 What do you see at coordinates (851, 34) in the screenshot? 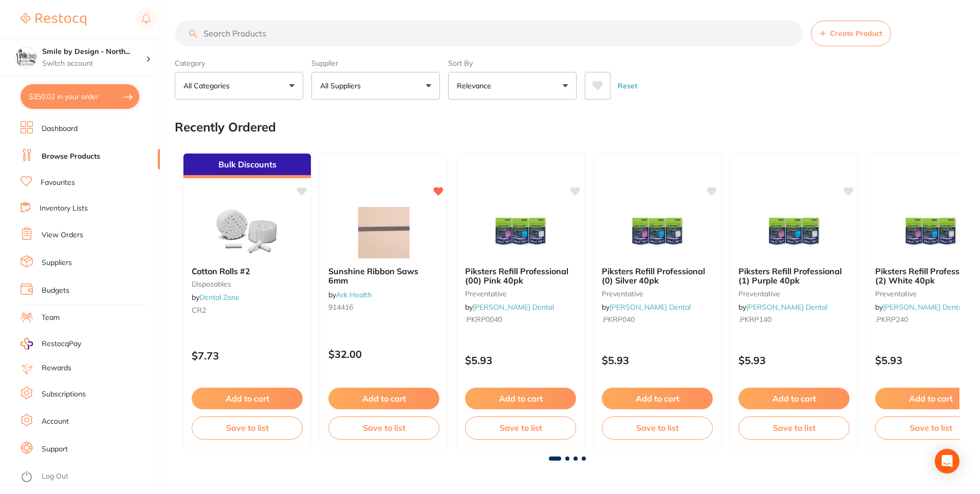
I see `button: Create Product` at bounding box center [851, 34].